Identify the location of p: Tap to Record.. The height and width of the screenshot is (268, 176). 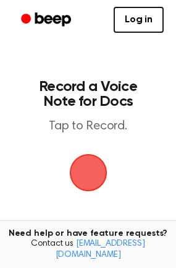
(88, 126).